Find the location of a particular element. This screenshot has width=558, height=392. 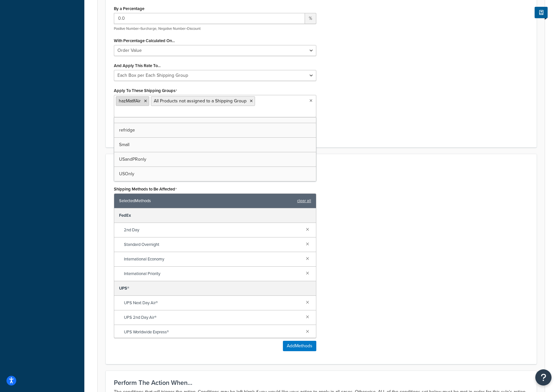

span: Small is located at coordinates (124, 144).